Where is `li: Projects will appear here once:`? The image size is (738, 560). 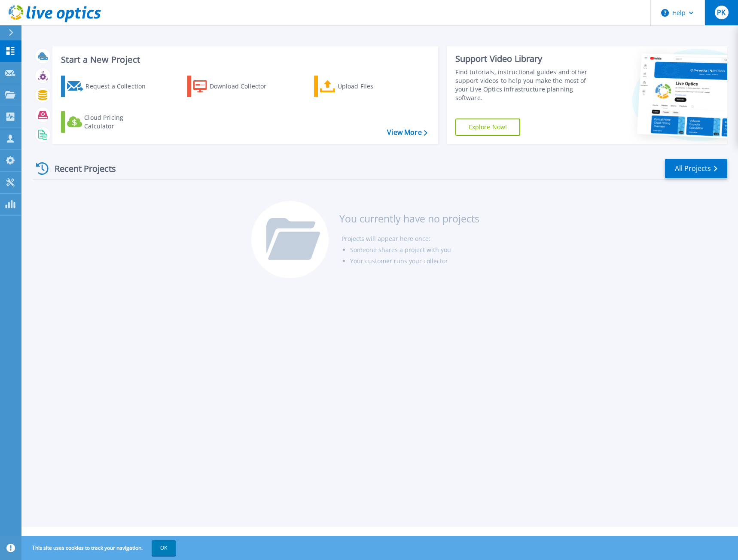 li: Projects will appear here once: is located at coordinates (410, 239).